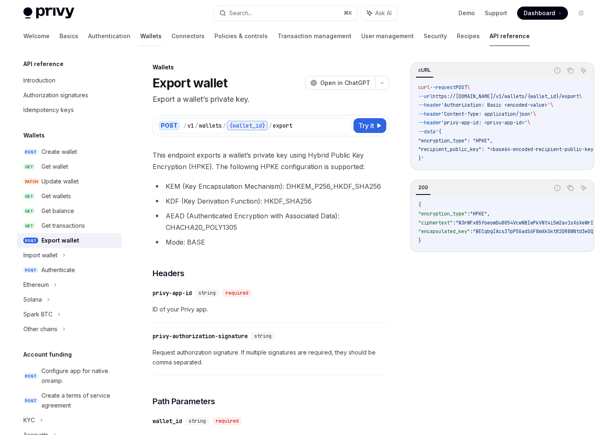  What do you see at coordinates (40, 255) in the screenshot?
I see `div: Import wallet` at bounding box center [40, 255].